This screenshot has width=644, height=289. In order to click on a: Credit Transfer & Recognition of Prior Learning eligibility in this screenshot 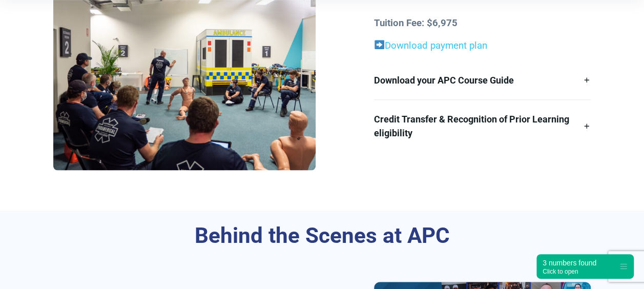, I will do `click(482, 126)`.